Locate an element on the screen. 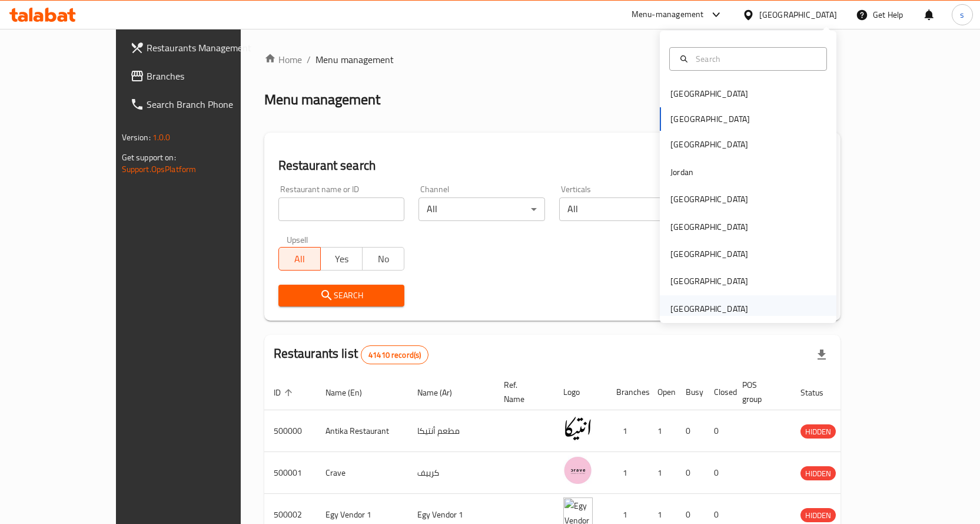  h2: Menu management is located at coordinates (322, 100).